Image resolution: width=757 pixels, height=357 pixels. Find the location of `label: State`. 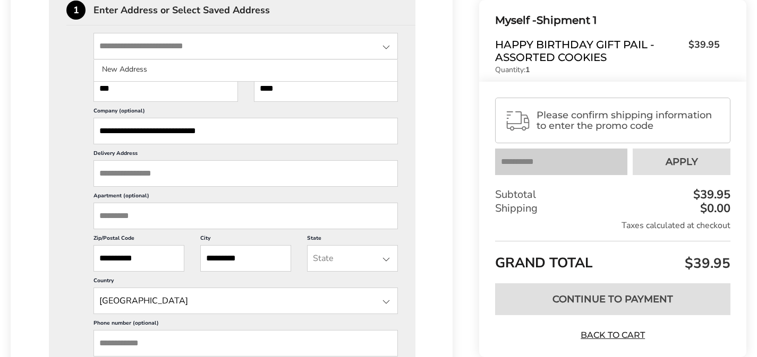

label: State is located at coordinates (352, 240).